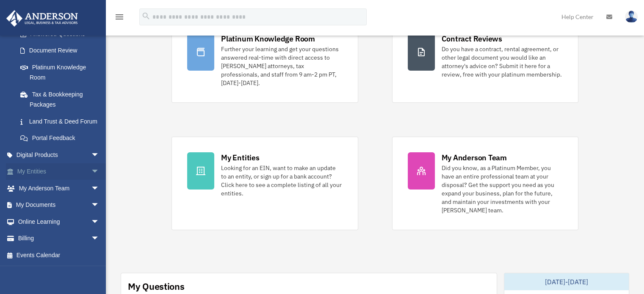 Image resolution: width=644 pixels, height=294 pixels. I want to click on a: Land Trust & Deed Forum, so click(62, 122).